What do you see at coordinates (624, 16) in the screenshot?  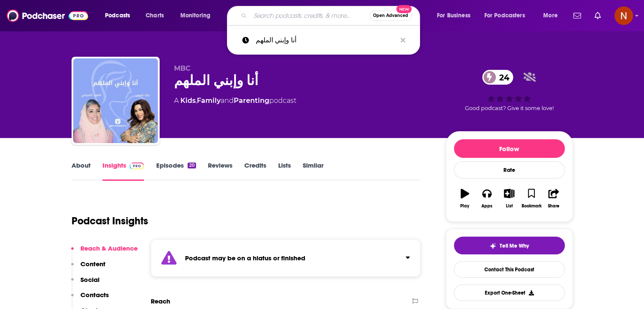 I see `span: Logged in as AdelNBM` at bounding box center [624, 16].